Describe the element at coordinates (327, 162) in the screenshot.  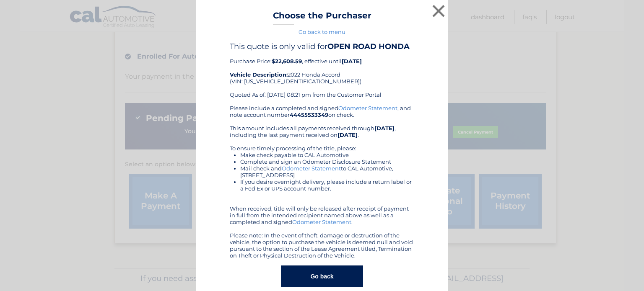
I see `li: Complete and sign an Odometer Disclosure Statement` at that location.